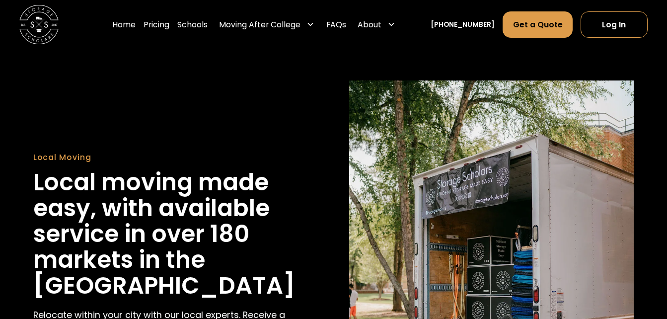  Describe the element at coordinates (192, 24) in the screenshot. I see `a: Schools` at that location.